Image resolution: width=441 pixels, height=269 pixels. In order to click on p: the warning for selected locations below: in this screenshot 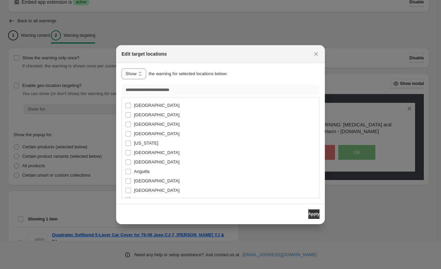, I will do `click(188, 74)`.